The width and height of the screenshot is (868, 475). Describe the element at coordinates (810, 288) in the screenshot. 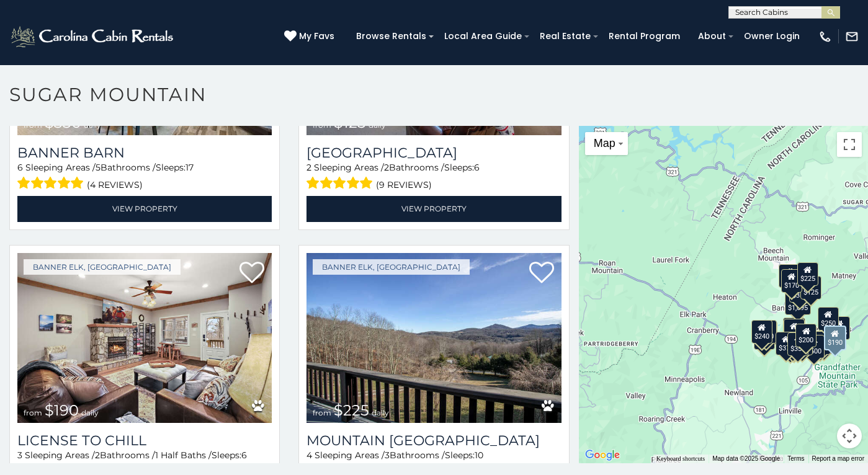

I see `div: $125` at that location.